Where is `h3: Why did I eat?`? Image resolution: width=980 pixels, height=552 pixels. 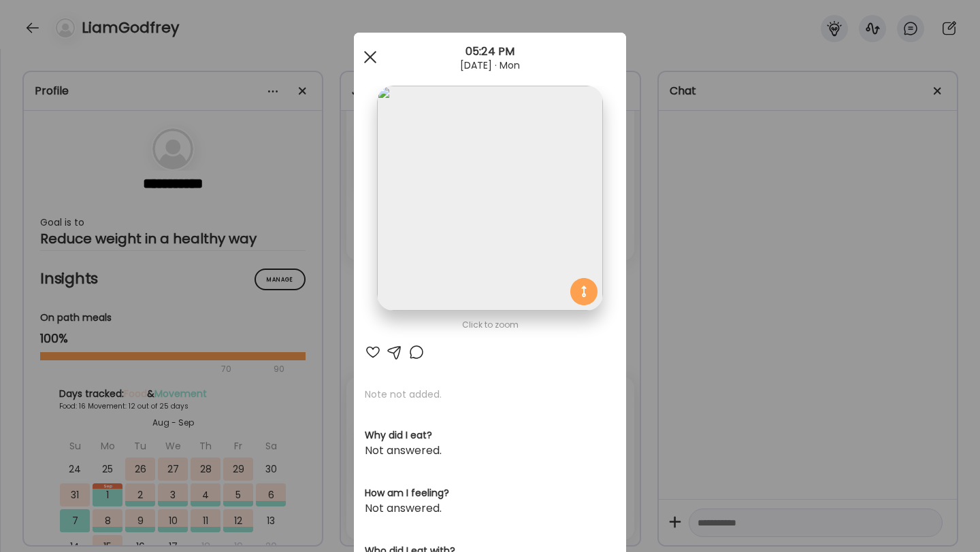
h3: Why did I eat? is located at coordinates (490, 435).